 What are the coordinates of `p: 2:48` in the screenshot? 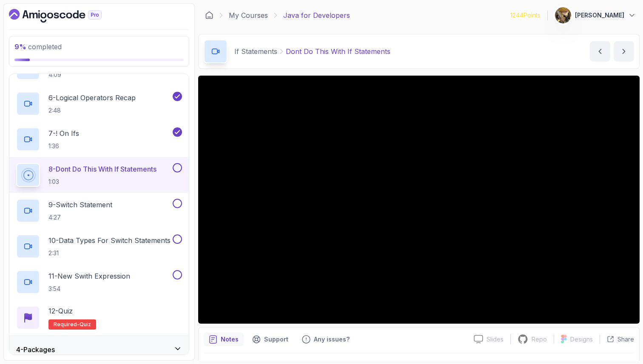 It's located at (92, 110).